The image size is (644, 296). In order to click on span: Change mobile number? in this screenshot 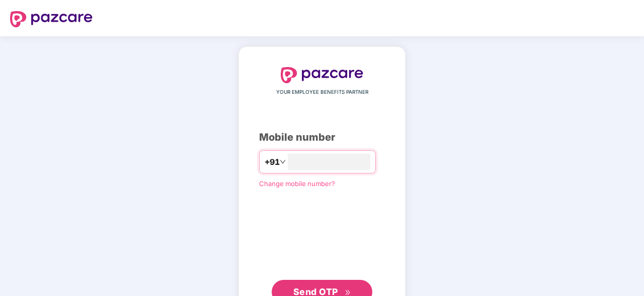, I will do `click(297, 183)`.